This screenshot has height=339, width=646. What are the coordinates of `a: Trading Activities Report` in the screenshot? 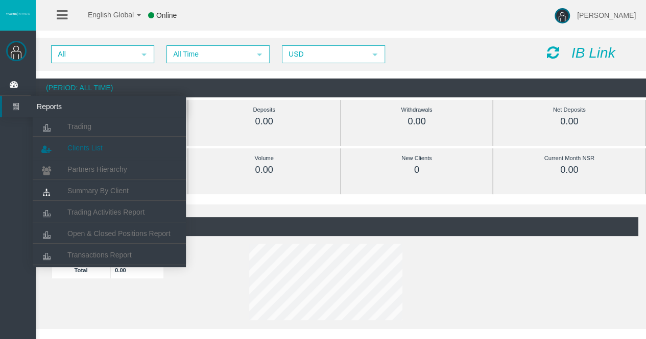 It's located at (109, 212).